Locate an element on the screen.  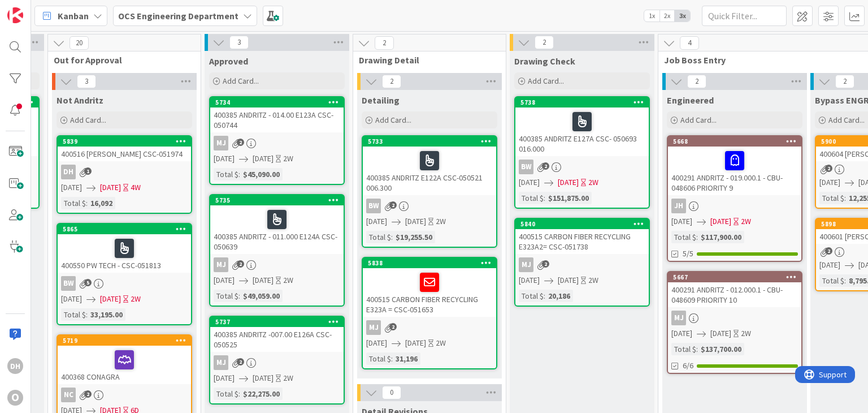
span: Drawing Detail is located at coordinates (425, 60).